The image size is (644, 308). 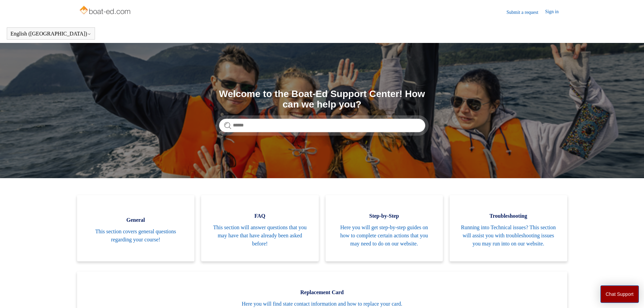 What do you see at coordinates (260, 236) in the screenshot?
I see `span: This section will answer questions that you may have that have already been asked before!` at bounding box center [260, 236].